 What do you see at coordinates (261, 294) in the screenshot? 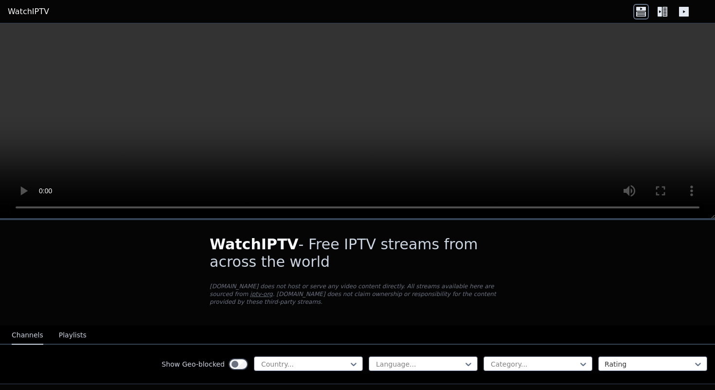
I see `a: iptv-org` at bounding box center [261, 294].